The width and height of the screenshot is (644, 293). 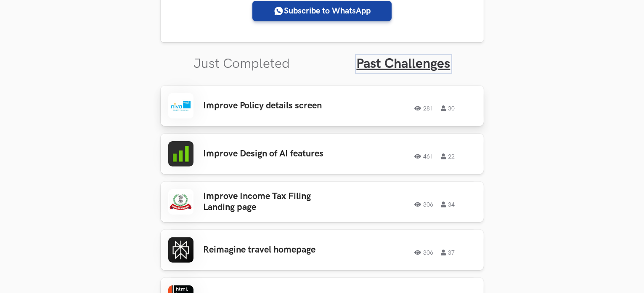 What do you see at coordinates (269, 250) in the screenshot?
I see `h3: Reimagine travel homepage` at bounding box center [269, 250].